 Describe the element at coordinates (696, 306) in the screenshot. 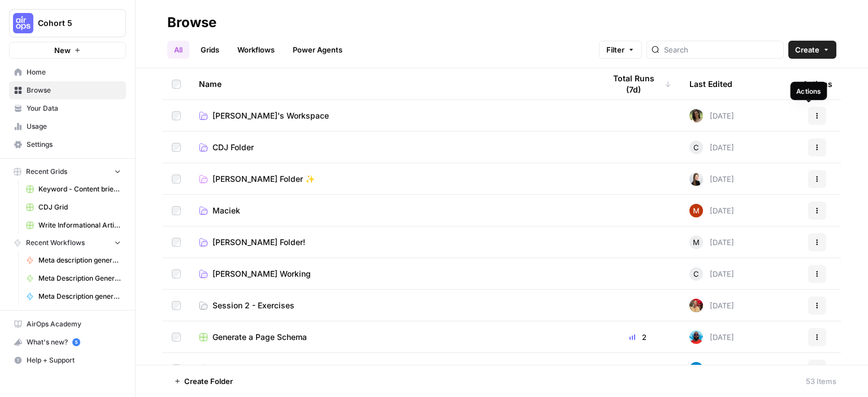

I see `img: exl12kjf8yrej6cnedix31pud7gv` at that location.